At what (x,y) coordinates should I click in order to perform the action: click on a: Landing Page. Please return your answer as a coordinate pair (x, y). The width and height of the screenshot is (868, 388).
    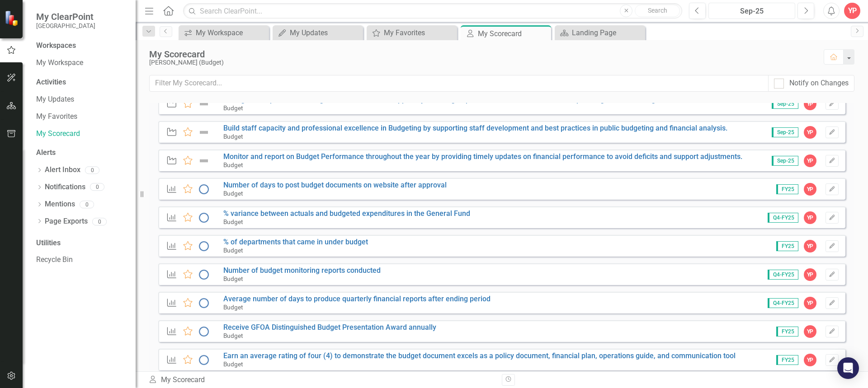
    Looking at the image, I should click on (600, 32).